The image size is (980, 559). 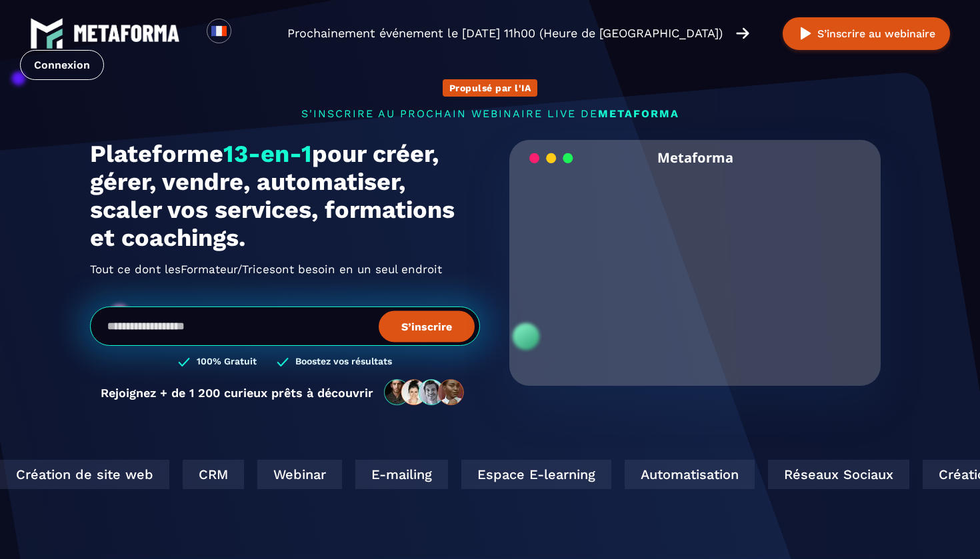 What do you see at coordinates (837, 475) in the screenshot?
I see `div: Réseaux Sociaux` at bounding box center [837, 475].